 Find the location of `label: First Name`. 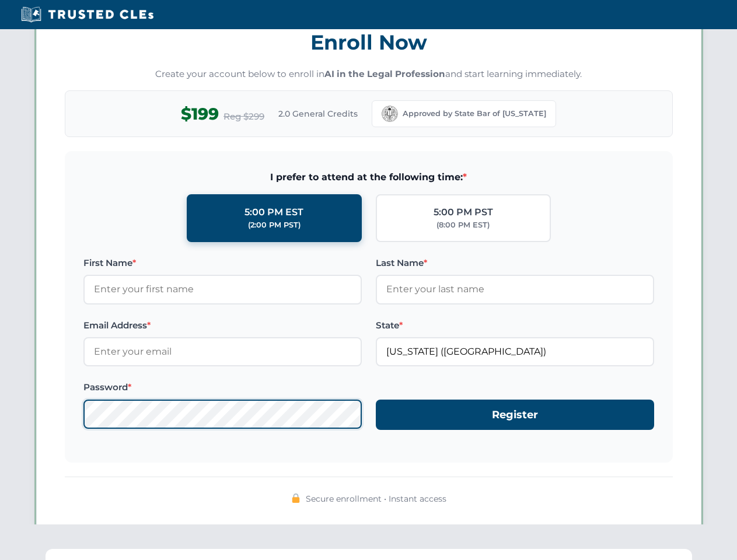

label: First Name is located at coordinates (222, 263).